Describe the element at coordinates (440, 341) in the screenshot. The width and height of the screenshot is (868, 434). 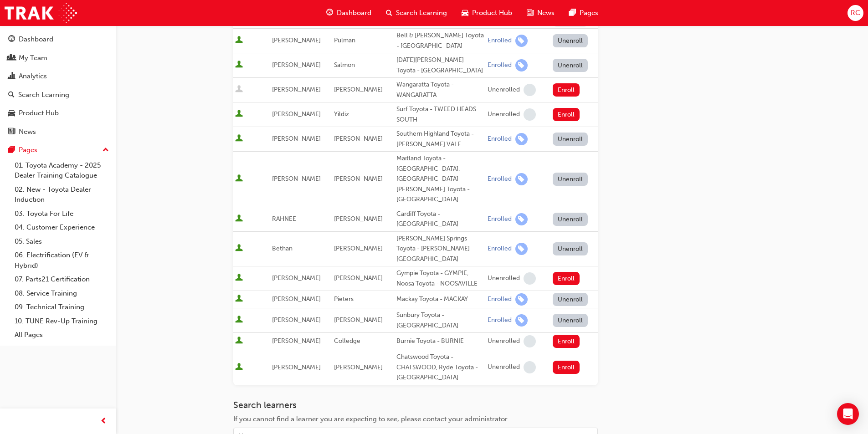
I see `div: Burnie Toyota - BURNIE` at that location.